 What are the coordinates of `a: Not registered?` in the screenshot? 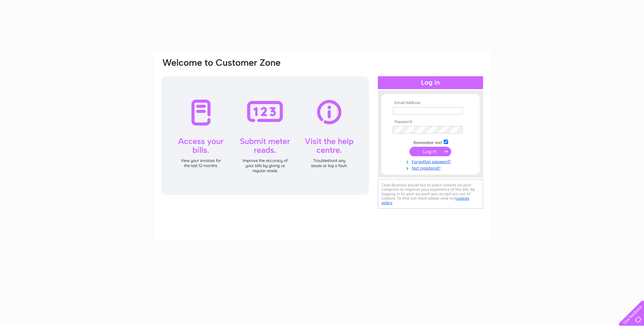 It's located at (431, 168).